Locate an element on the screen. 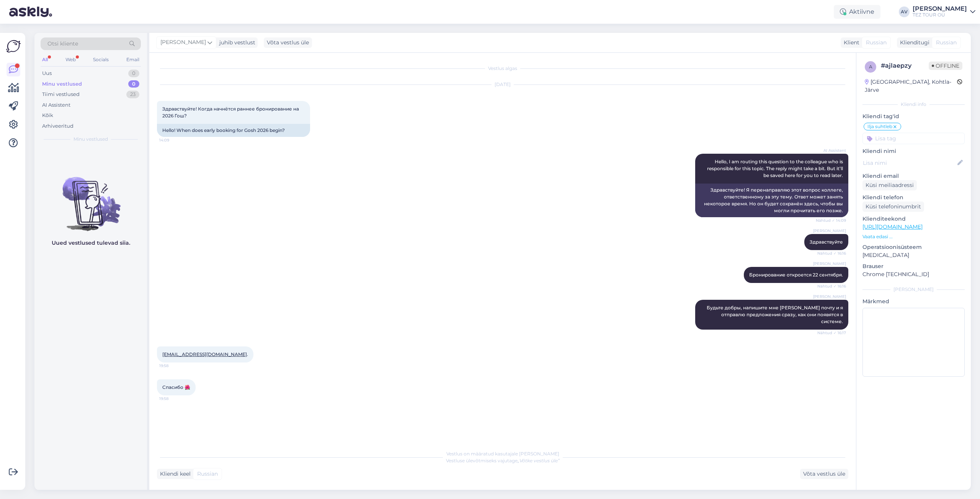 The image size is (980, 499). div: Email is located at coordinates (133, 60).